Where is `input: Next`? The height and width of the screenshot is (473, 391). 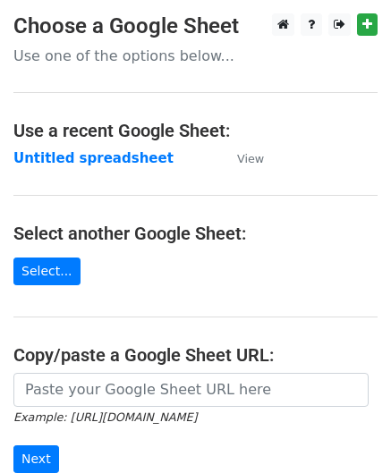 input: Next is located at coordinates (36, 459).